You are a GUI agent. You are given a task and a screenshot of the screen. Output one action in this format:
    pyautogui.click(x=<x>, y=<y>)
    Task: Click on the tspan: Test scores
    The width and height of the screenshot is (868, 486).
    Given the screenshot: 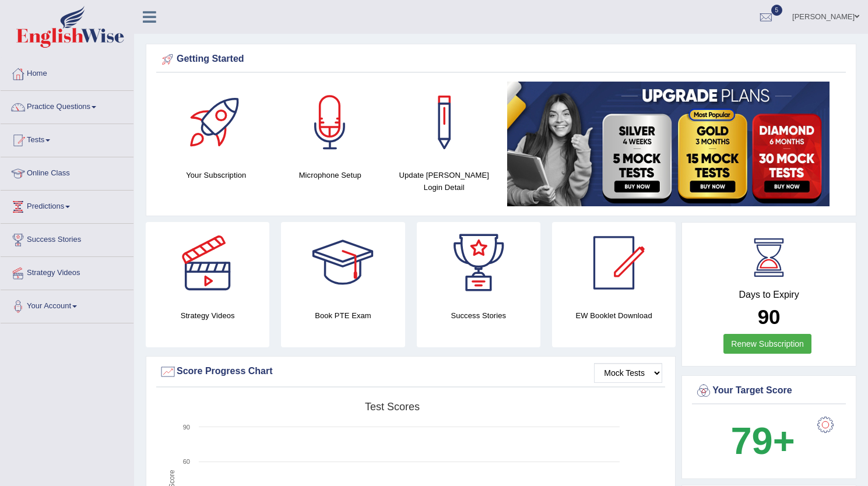 What is the action you would take?
    pyautogui.click(x=392, y=407)
    